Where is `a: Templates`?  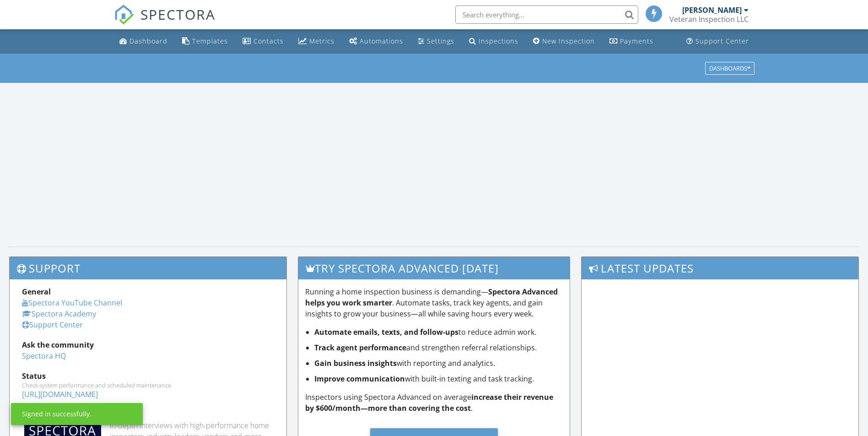 a: Templates is located at coordinates (205, 42).